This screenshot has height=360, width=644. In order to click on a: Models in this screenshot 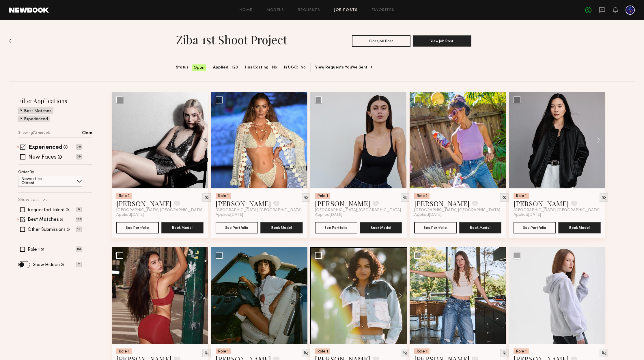, I will do `click(275, 10)`.